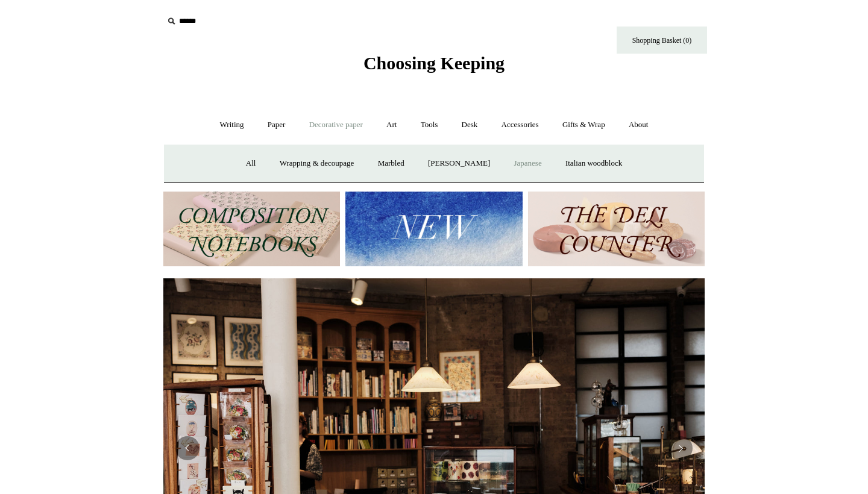 Image resolution: width=868 pixels, height=494 pixels. I want to click on a: Wrapping & decoupage, so click(317, 163).